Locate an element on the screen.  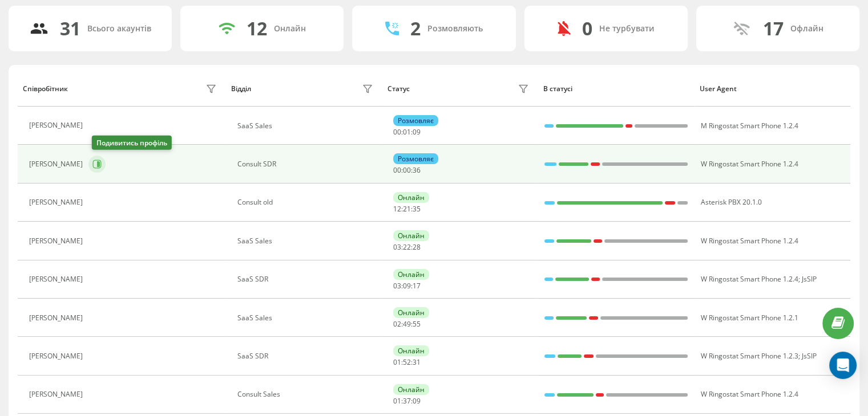
div: Consult Sales is located at coordinates (307, 394).